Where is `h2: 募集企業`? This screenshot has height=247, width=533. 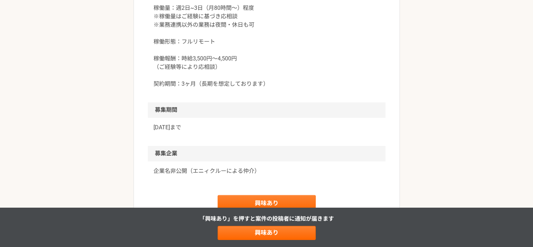 h2: 募集企業 is located at coordinates (267, 153).